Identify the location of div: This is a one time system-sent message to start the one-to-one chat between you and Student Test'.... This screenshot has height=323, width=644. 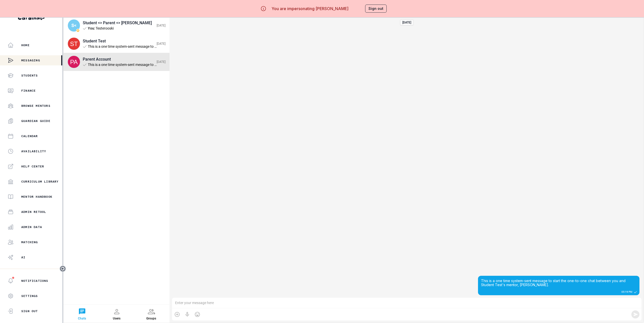
(122, 64).